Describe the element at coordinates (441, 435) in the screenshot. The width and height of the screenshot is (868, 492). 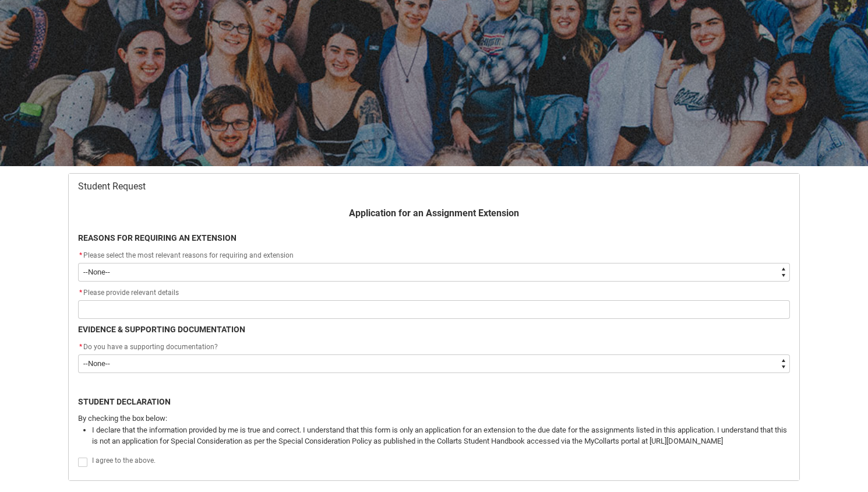
I see `li: I declare that the information provided by me is true and correct. I understand that this form is...` at that location.